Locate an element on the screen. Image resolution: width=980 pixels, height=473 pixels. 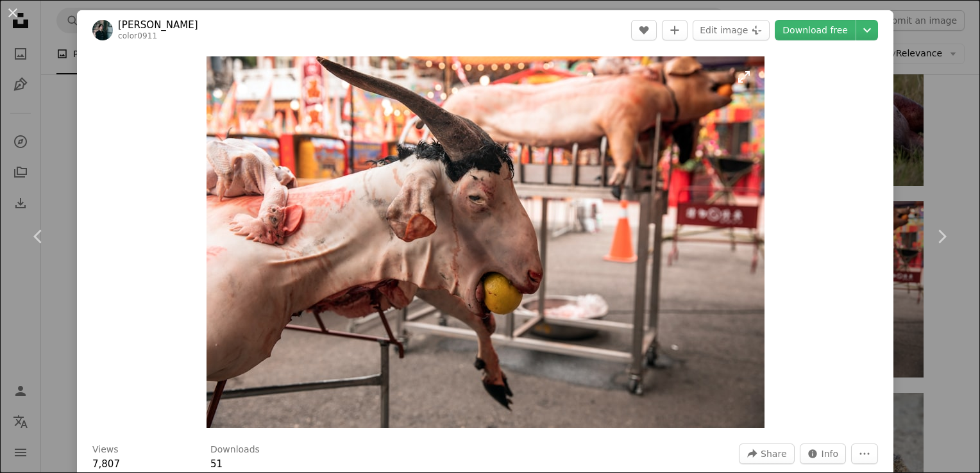
button: Choose download size is located at coordinates (867, 30).